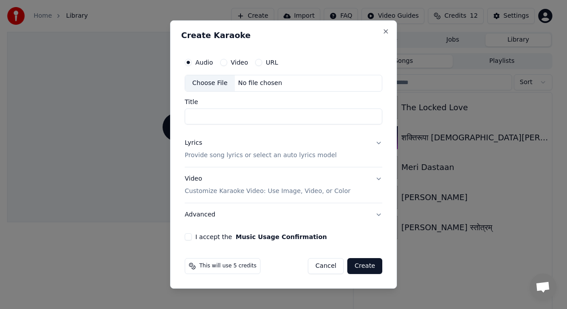 This screenshot has width=567, height=309. Describe the element at coordinates (260, 83) in the screenshot. I see `div: No file chosen` at that location.